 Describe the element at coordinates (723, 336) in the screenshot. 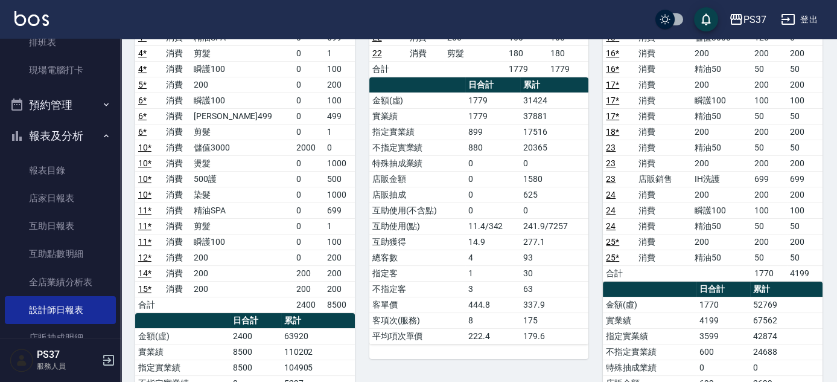

I see `td: 3599` at that location.